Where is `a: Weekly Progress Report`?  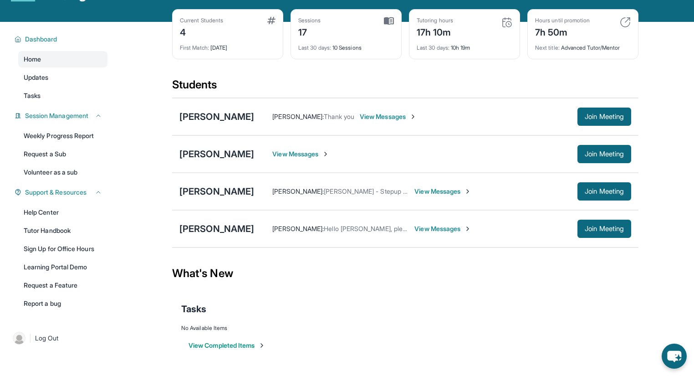 a: Weekly Progress Report is located at coordinates (63, 136).